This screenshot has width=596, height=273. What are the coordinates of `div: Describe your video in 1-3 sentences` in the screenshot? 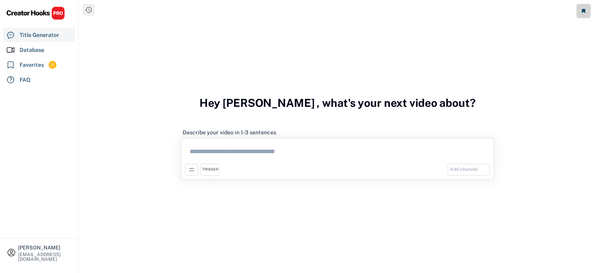 It's located at (229, 132).